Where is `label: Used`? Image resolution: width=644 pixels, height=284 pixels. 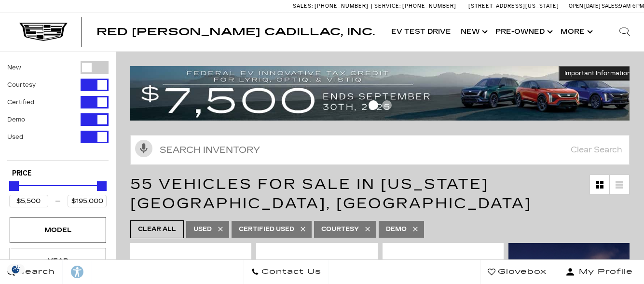
label: Used is located at coordinates (15, 137).